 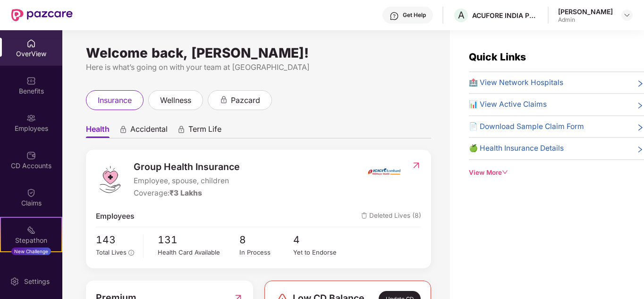 I want to click on img: svg+xml;base64,PHN2ZyBpZD0iU2V0dGluZy0yMHgyMCIgeG1sbnM9Imh0dHA6Ly93d3cudzMub3JnLzIwMDAvc3ZnIiB3aW..., so click(x=14, y=282).